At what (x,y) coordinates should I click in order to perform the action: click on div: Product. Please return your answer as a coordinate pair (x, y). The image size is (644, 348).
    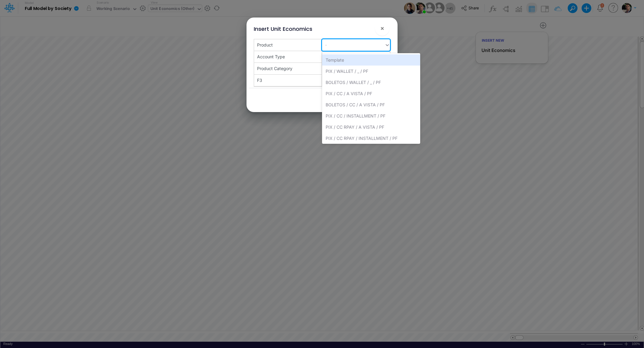
    Looking at the image, I should click on (265, 45).